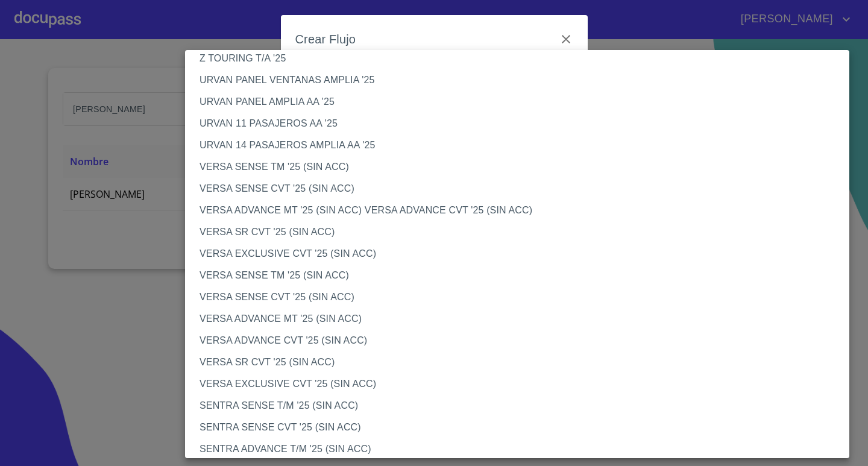  What do you see at coordinates (521, 449) in the screenshot?
I see `li: SENTRA ADVANCE T/M '25 (SIN ACC)` at bounding box center [521, 449].